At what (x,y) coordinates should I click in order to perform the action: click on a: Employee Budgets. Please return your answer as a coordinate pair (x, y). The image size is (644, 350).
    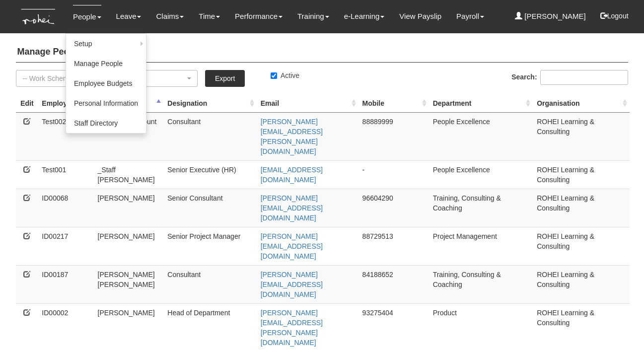
    Looking at the image, I should click on (106, 84).